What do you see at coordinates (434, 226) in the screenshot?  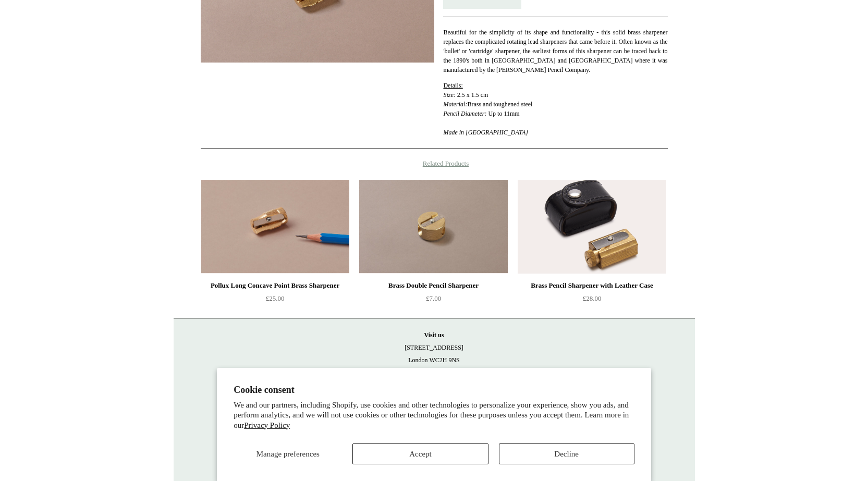 I see `img: Brass Double Pencil Sharpener` at bounding box center [434, 226].